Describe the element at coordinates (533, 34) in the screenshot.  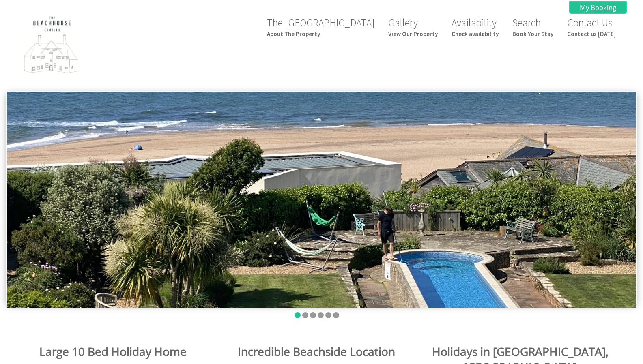
I see `small: Book Your Stay` at that location.